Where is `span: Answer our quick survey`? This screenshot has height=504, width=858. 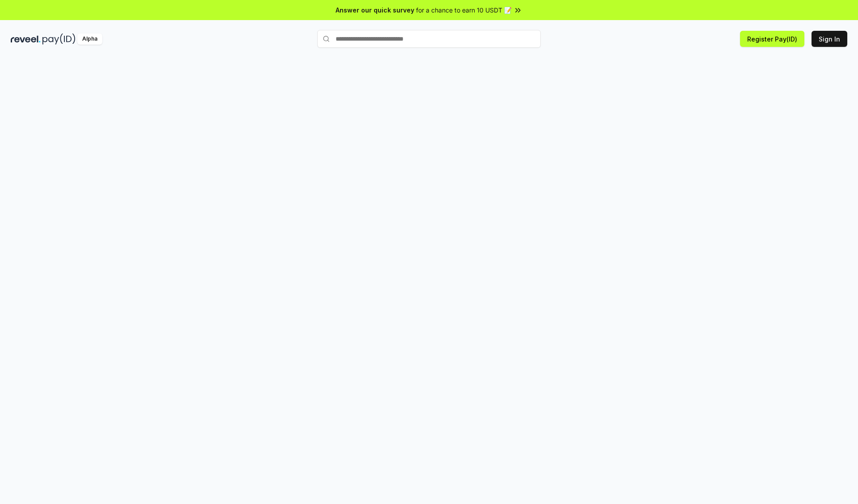 span: Answer our quick survey is located at coordinates (375, 9).